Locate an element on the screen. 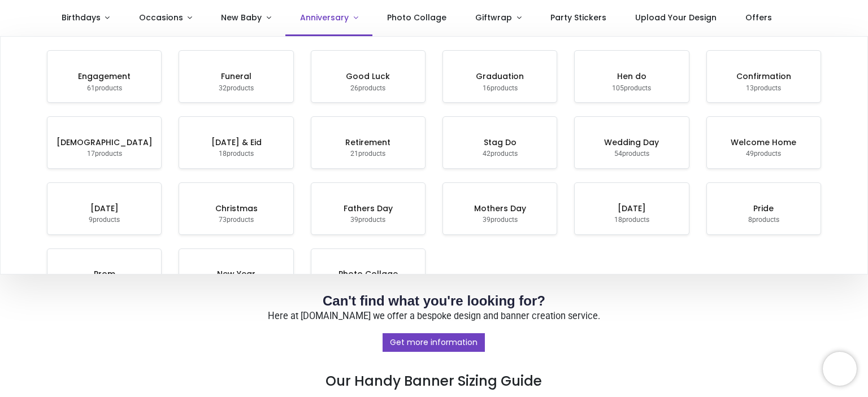 The image size is (868, 397). a: Retirement 21products is located at coordinates (368, 234).